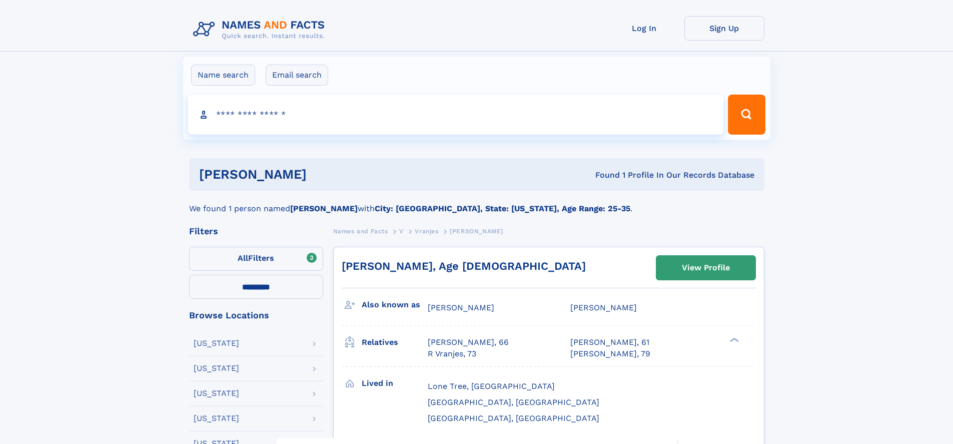  I want to click on a: V, so click(401, 231).